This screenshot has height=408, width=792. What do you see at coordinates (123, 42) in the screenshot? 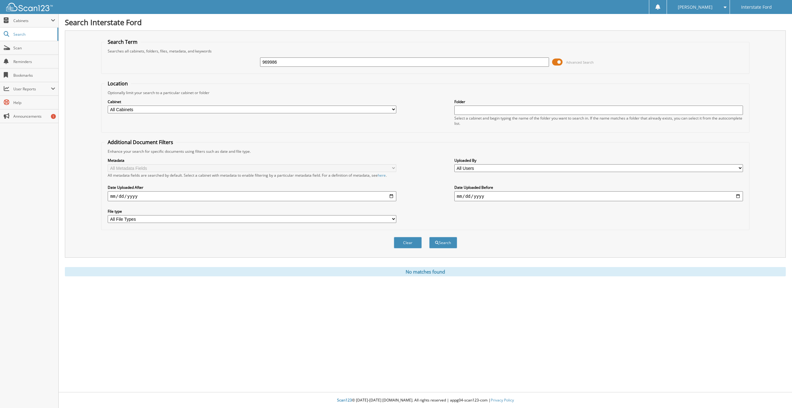
I see `legend: Search Term` at bounding box center [123, 42].